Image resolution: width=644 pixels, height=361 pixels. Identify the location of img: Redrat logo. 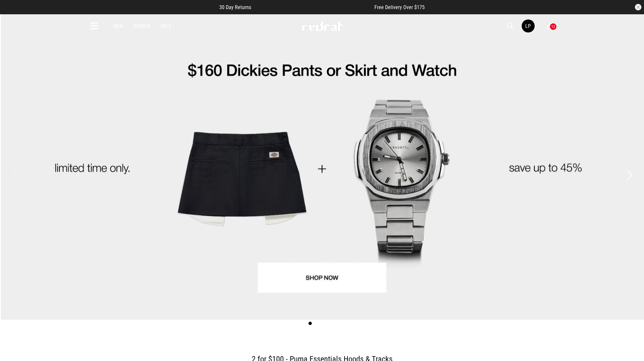
(323, 26).